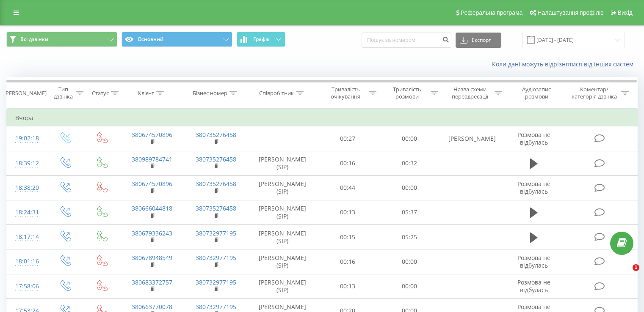 The width and height of the screenshot is (644, 312). What do you see at coordinates (152, 257) in the screenshot?
I see `a: 380678948549` at bounding box center [152, 257].